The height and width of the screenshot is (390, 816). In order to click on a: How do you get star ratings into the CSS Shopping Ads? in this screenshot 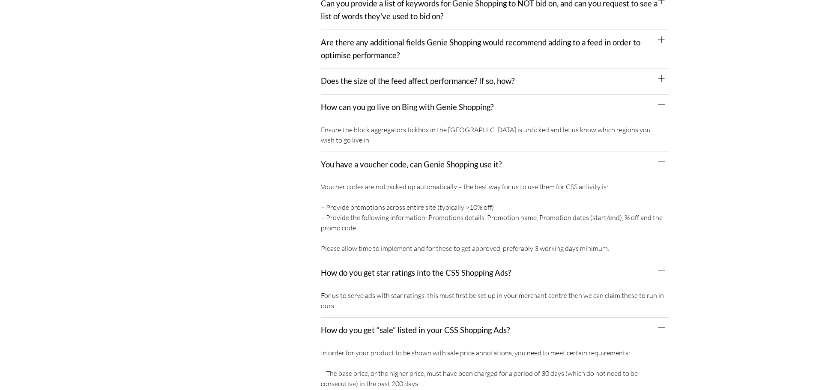, I will do `click(416, 273)`.